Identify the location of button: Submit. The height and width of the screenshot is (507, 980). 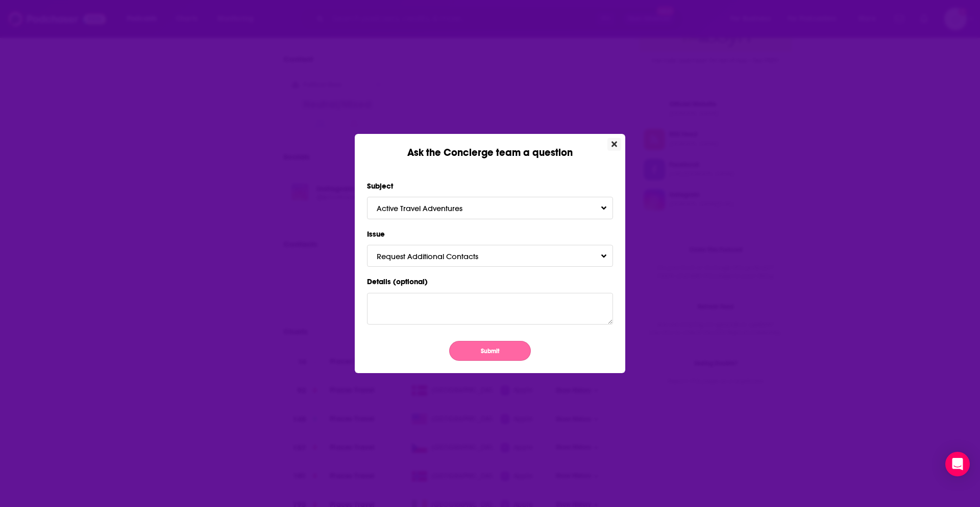
(490, 350).